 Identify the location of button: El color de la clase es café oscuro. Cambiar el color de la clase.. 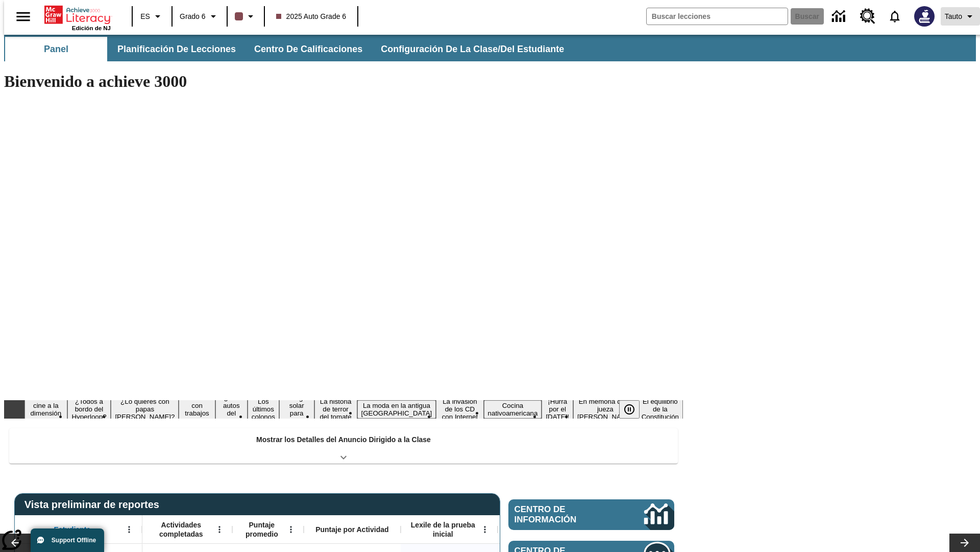
(245, 16).